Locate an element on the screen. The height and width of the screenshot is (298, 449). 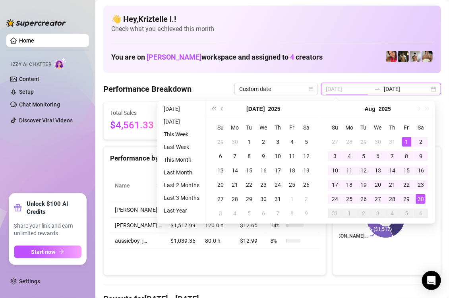
th: Tu is located at coordinates (249, 128).